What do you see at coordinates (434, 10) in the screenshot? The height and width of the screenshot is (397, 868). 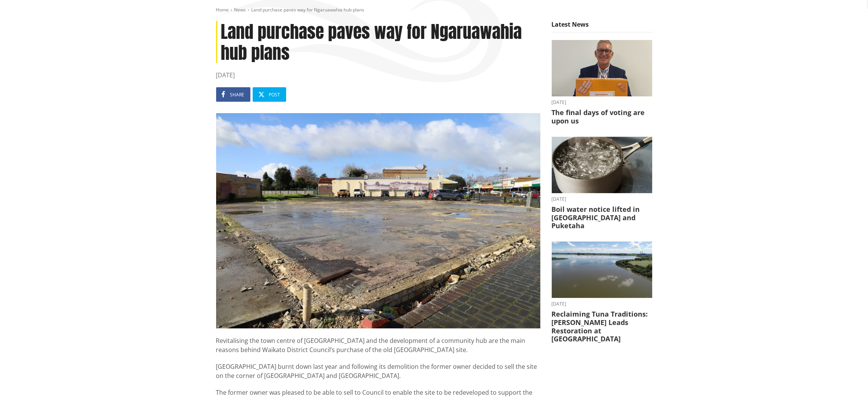 I see `nav: breadcrumb` at bounding box center [434, 10].